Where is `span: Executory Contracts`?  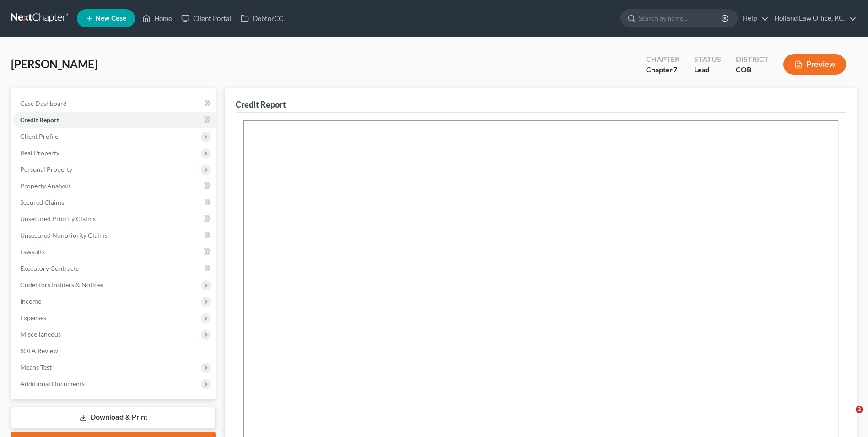
span: Executory Contracts is located at coordinates (49, 268).